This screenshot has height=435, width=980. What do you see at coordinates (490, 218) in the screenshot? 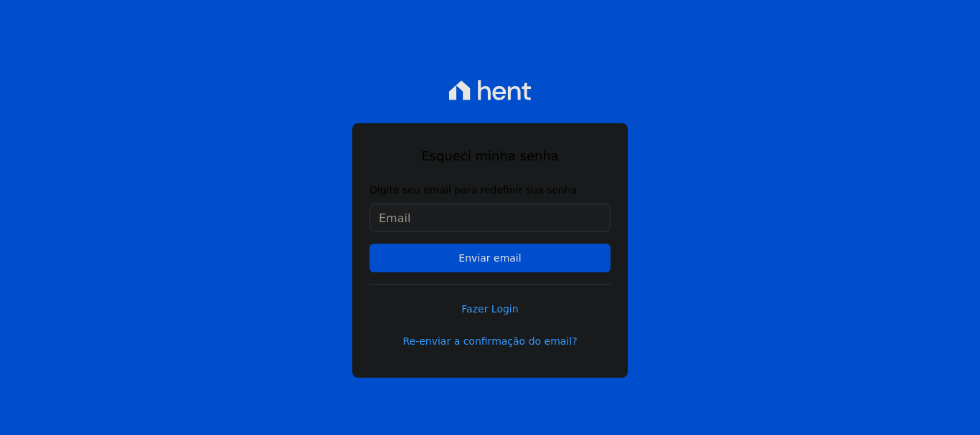
I see `input: Email` at bounding box center [490, 218].